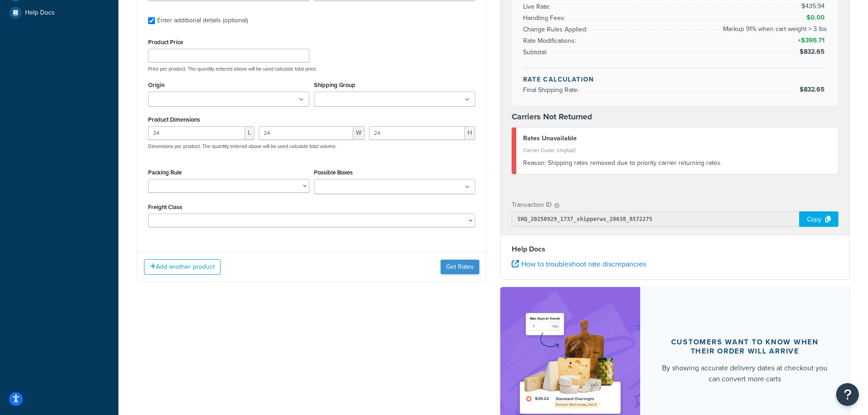 The width and height of the screenshot is (868, 415). I want to click on div: Shipping rates removed due to priority carrier returning rates., so click(678, 163).